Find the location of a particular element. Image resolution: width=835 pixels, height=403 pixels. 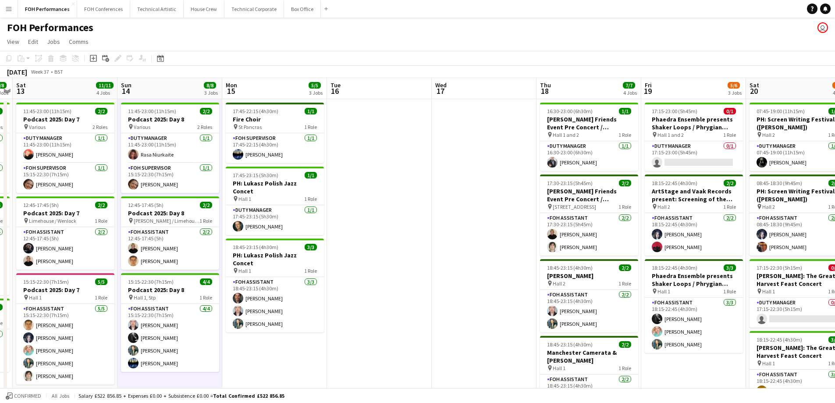

span: 5/5 is located at coordinates (315, 85).